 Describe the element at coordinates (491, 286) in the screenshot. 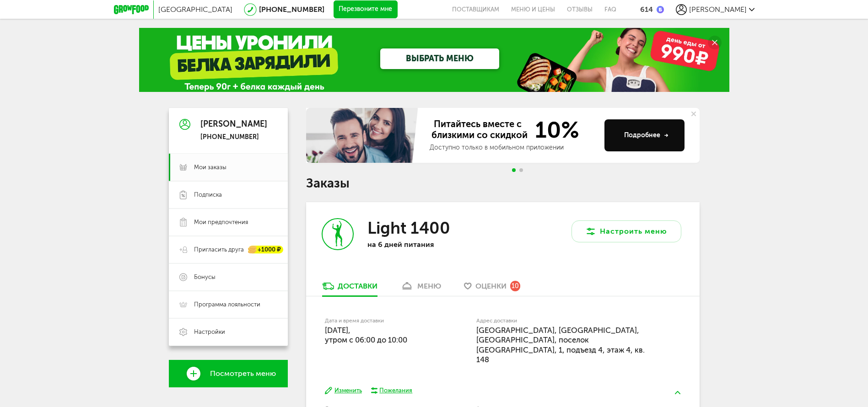

I see `span: Оценки` at that location.